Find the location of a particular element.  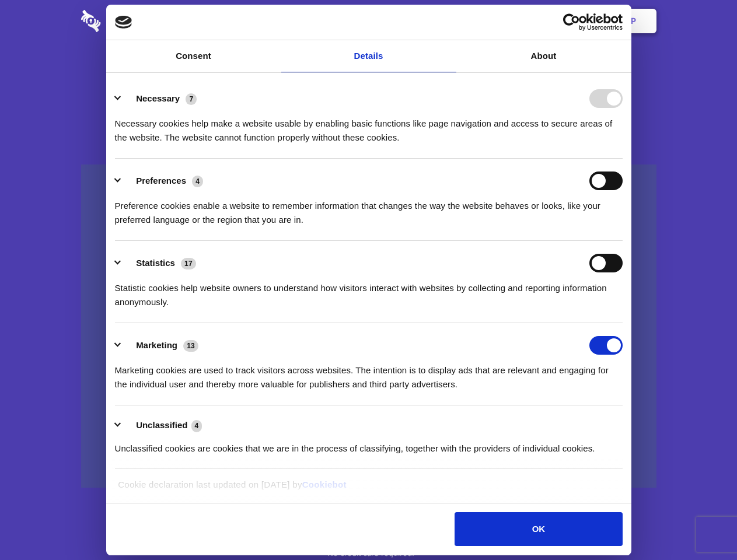

div: Unclassified cookies are cookies that we are in the process of classifying, together with the pro... is located at coordinates (369, 444).